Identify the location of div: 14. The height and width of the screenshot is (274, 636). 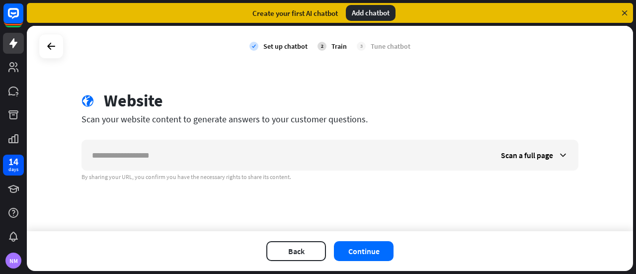
(13, 162).